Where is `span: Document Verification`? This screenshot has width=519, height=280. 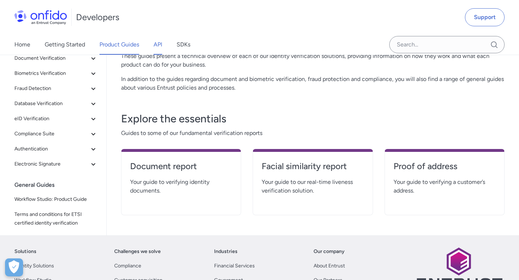 span: Document Verification is located at coordinates (52, 58).